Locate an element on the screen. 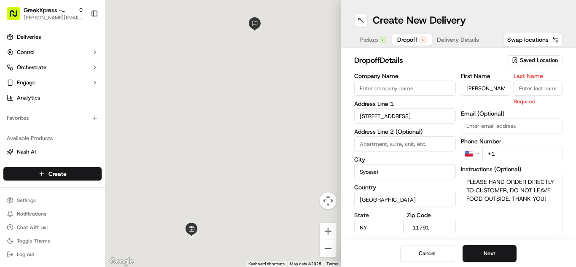 This screenshot has height=267, width=576. label: City is located at coordinates (405, 159).